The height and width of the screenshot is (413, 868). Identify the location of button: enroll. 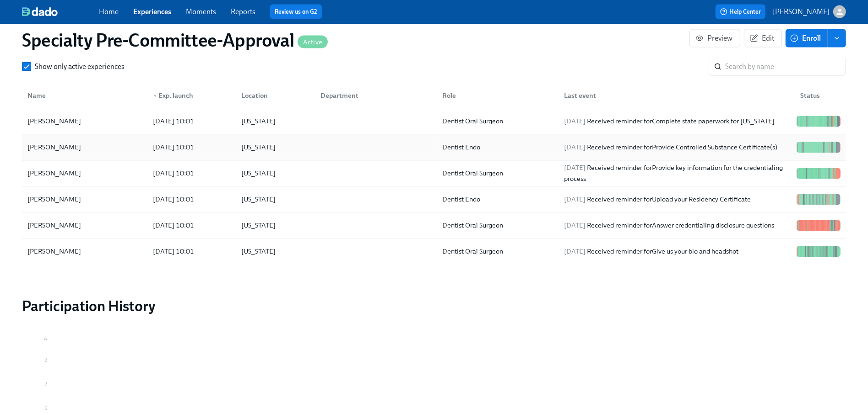
(837, 38).